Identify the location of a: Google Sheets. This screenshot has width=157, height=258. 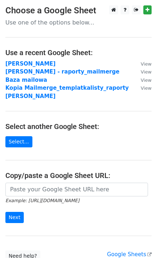
(129, 254).